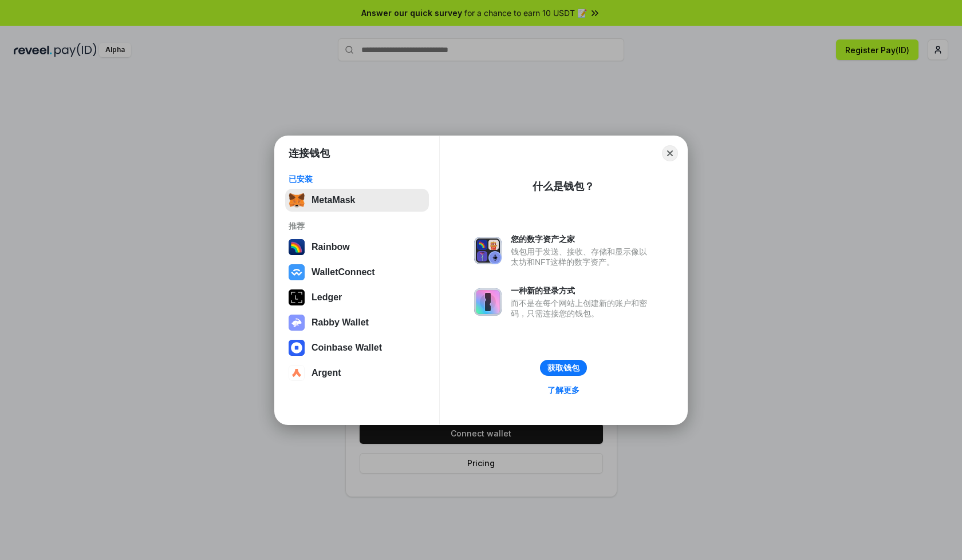 The height and width of the screenshot is (560, 962). I want to click on img: svg+xml,%3Csvg%20xmlns%3D%22http%3A%2F%2Fwww.w3.org%2F2000%2Fsvg%22%20width%3D%2228%22%20height%3..., so click(297, 297).